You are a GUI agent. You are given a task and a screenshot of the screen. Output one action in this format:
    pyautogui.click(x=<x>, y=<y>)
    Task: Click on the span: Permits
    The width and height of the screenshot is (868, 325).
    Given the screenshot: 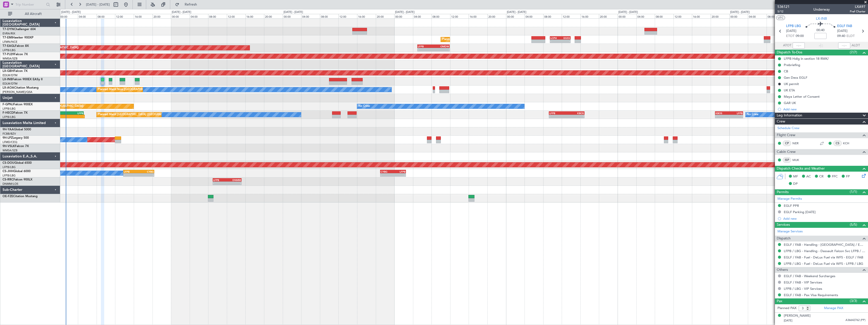 What is the action you would take?
    pyautogui.click(x=783, y=192)
    